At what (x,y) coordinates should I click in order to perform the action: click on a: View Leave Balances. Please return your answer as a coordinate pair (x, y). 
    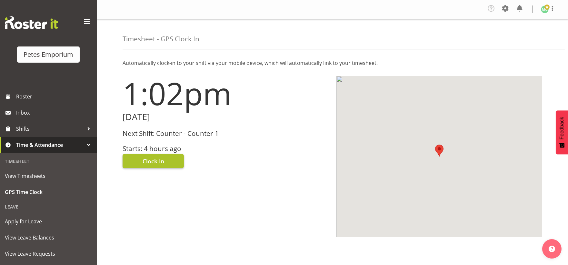
    Looking at the image, I should click on (48, 237).